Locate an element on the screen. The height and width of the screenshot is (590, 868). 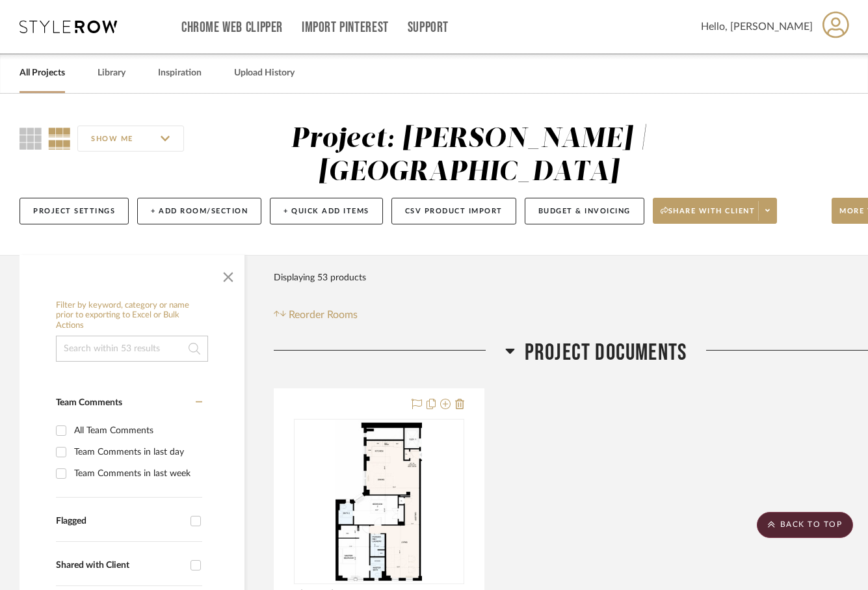
h6: Filter by keyword, category or name prior to exporting to Excel or Bulk Actions is located at coordinates (132, 315).